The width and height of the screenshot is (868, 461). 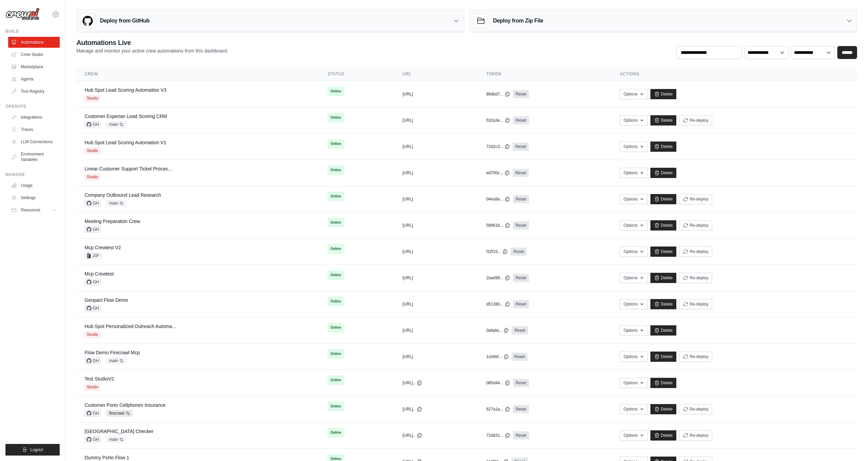 I want to click on a: Customer Porto Cellphones Insurance, so click(x=124, y=405).